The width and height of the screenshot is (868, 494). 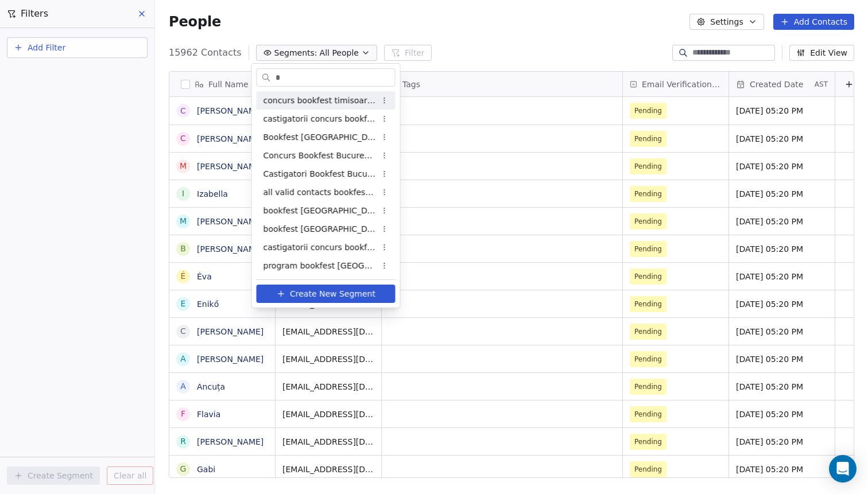 I want to click on button: Create New Segment, so click(x=326, y=293).